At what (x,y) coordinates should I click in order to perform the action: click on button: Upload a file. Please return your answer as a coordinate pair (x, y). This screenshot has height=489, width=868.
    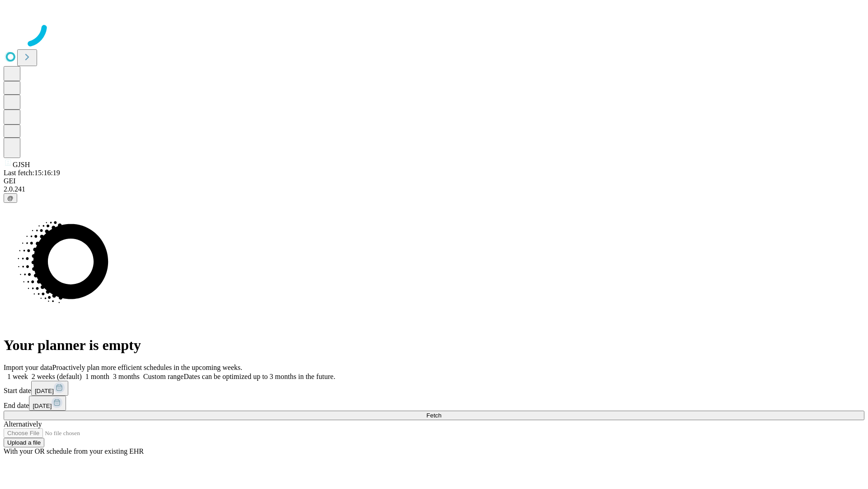
    Looking at the image, I should click on (24, 443).